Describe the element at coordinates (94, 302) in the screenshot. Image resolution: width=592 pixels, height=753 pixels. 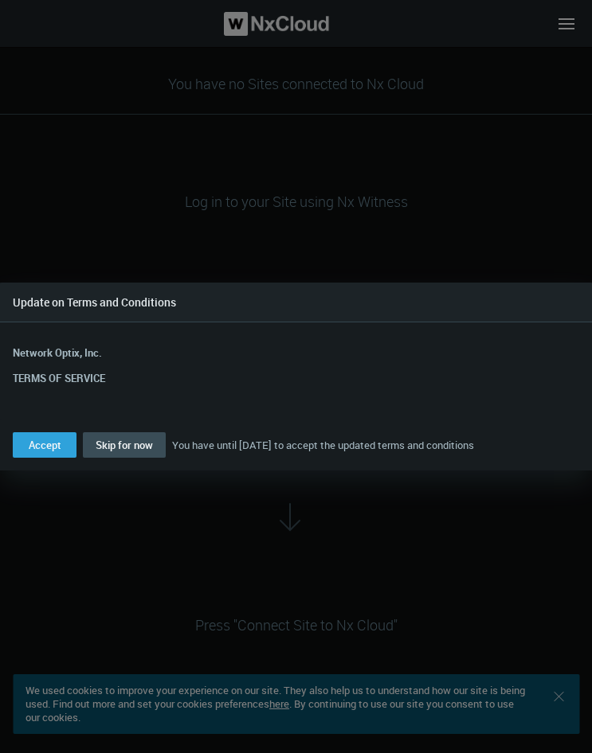
I see `span: Update on Terms and Conditions` at that location.